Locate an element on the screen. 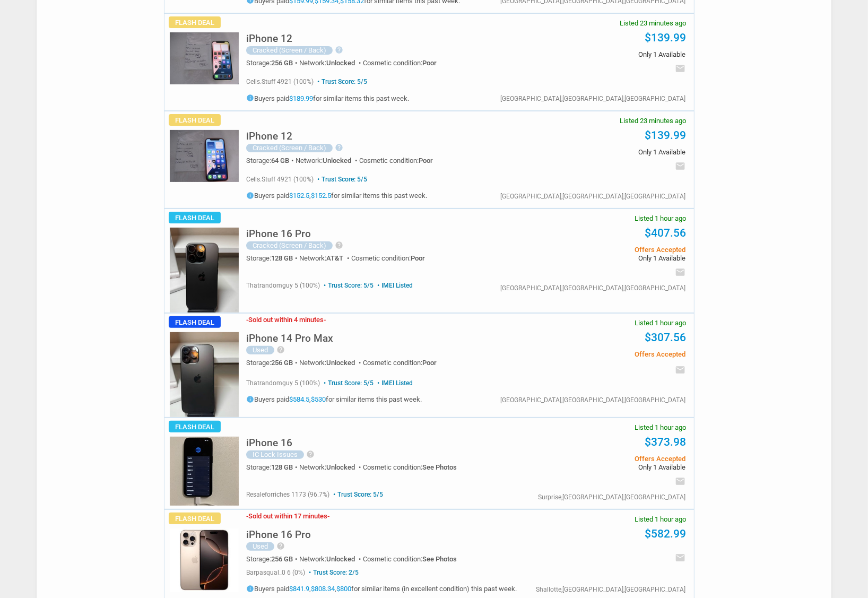 This screenshot has width=868, height=598. div: Used is located at coordinates (260, 350).